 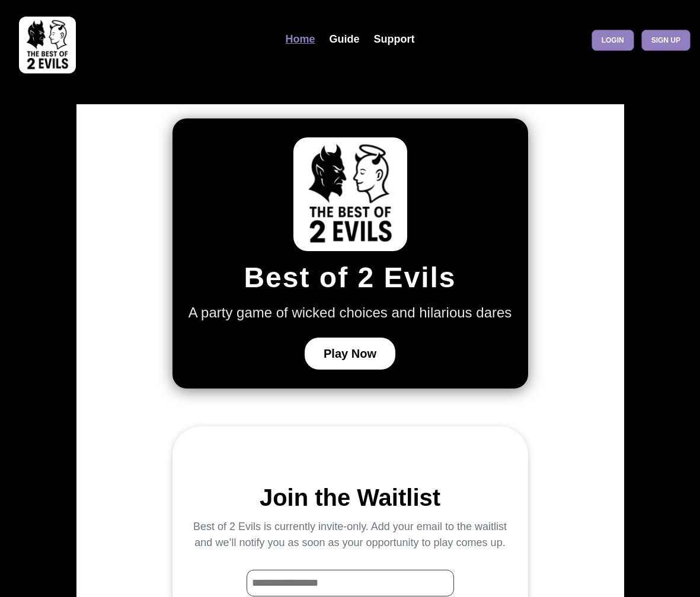 I want to click on p: Best of 2 Evils is currently invite-only. Add your email to the waitlist and we’ll notify you as ..., so click(x=350, y=535).